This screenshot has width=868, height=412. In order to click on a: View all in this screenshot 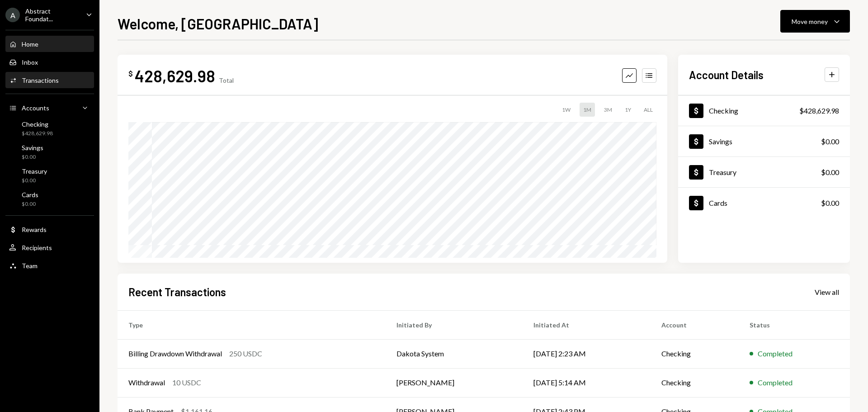, I will do `click(827, 292)`.